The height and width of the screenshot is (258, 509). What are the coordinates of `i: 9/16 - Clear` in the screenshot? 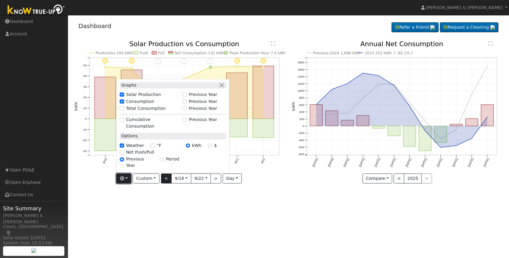 It's located at (105, 61).